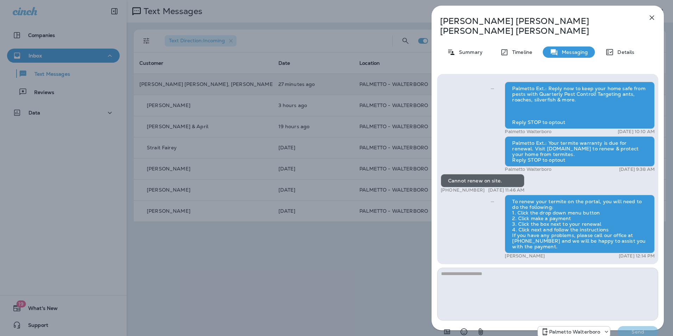 The image size is (673, 336). Describe the element at coordinates (520, 52) in the screenshot. I see `p: Timeline` at that location.